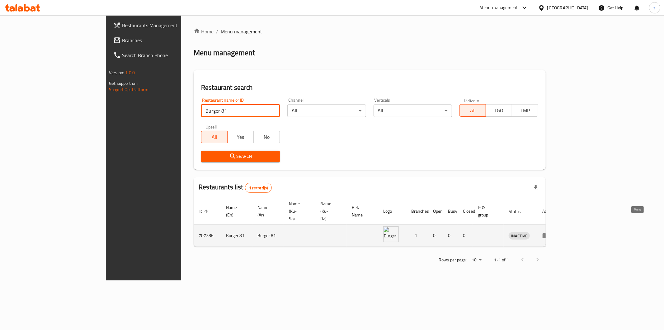  What do you see at coordinates (525, 110) in the screenshot?
I see `button: TMP` at bounding box center [525, 110].